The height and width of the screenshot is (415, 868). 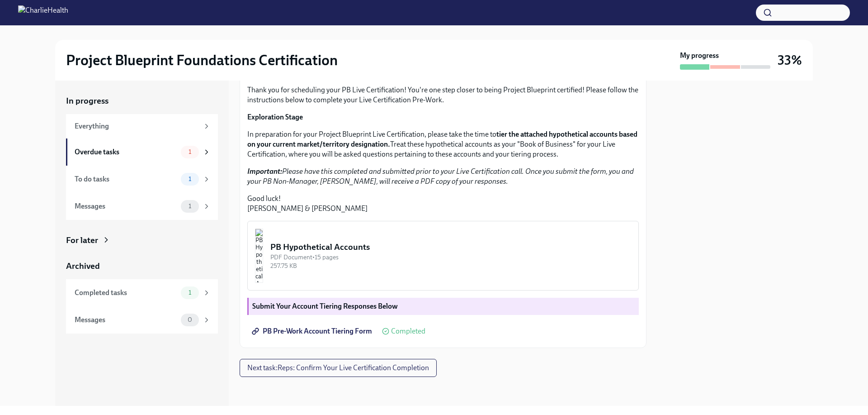 What do you see at coordinates (443, 256) in the screenshot?
I see `button: PB Hypothetical AccountsPDF Document•15 pages257.75 KB` at bounding box center [443, 256].